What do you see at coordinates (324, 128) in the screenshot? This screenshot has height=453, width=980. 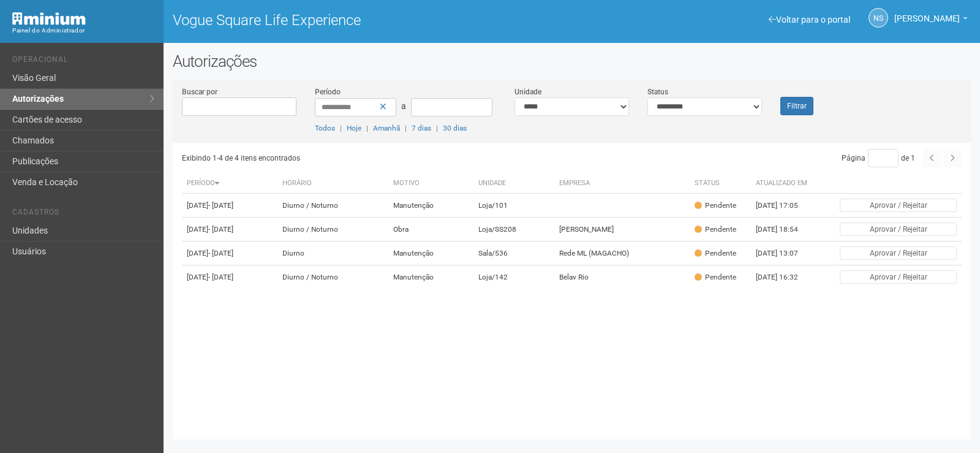 I see `a: Todos` at bounding box center [324, 128].